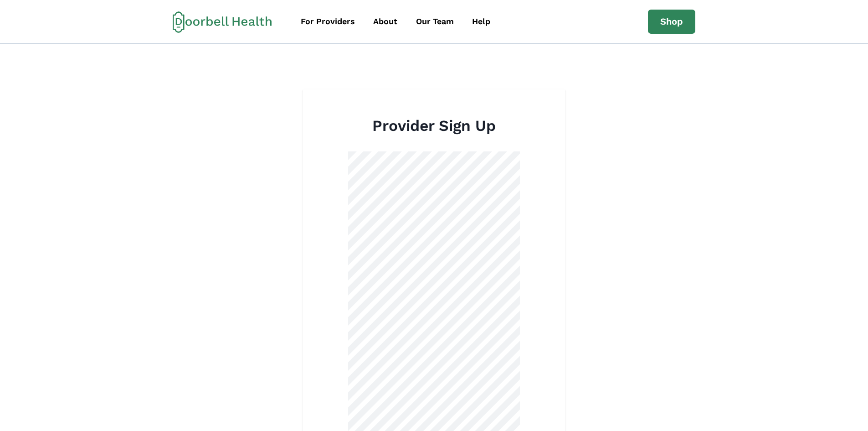 Image resolution: width=868 pixels, height=431 pixels. Describe the element at coordinates (434, 21) in the screenshot. I see `a: Our Team` at that location.